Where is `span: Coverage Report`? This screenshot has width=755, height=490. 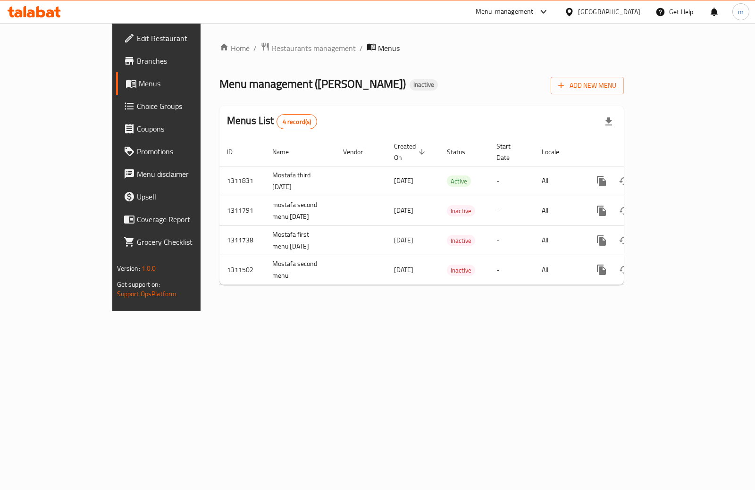
span: Coverage Report is located at coordinates (184, 219).